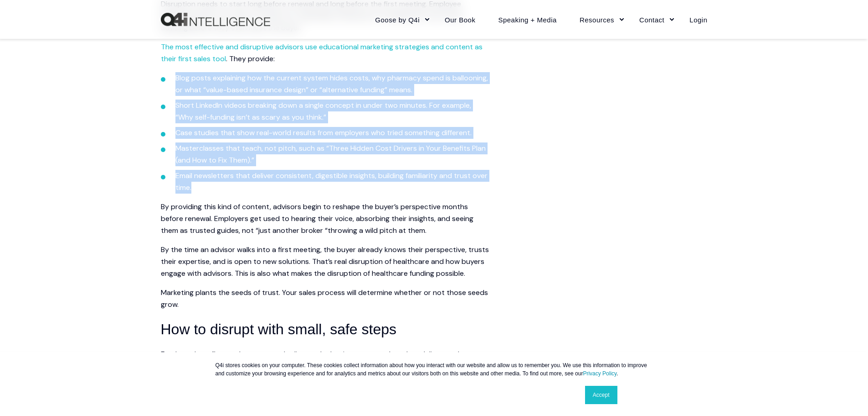 Image resolution: width=868 pixels, height=416 pixels. What do you see at coordinates (215, 20) in the screenshot?
I see `a: Back to Home` at bounding box center [215, 20].